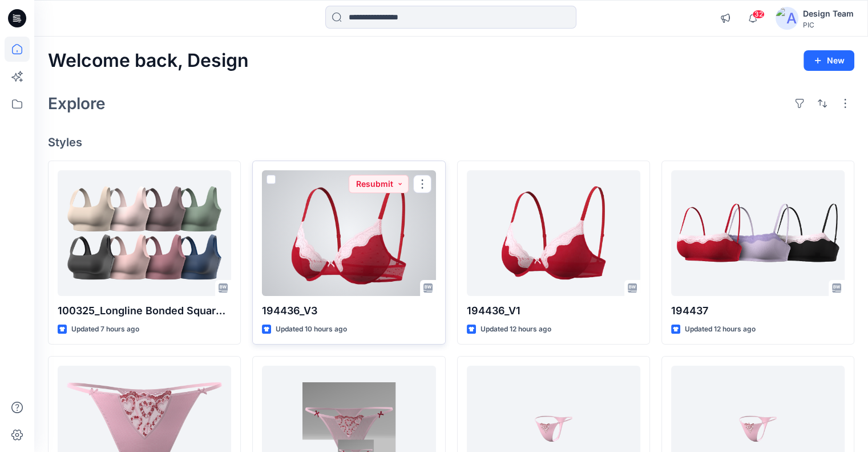 The height and width of the screenshot is (452, 868). I want to click on a: 194436_V3, so click(349, 233).